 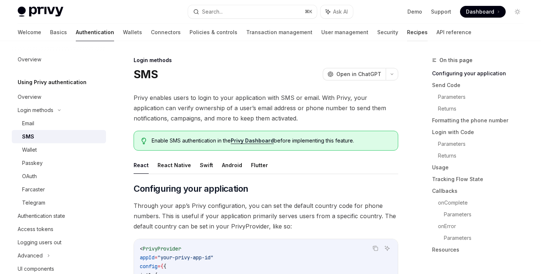 What do you see at coordinates (308, 12) in the screenshot?
I see `span: ⌘ K` at bounding box center [308, 12].